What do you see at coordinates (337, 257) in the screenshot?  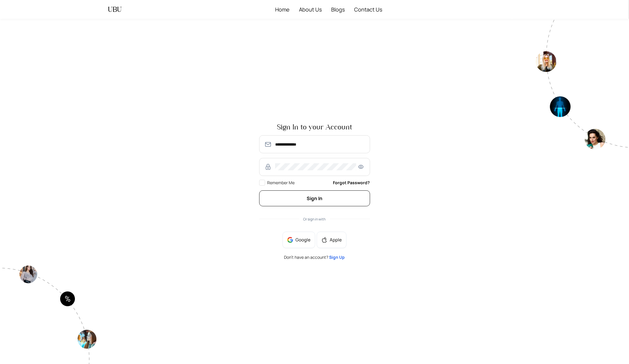 I see `span: Sign Up` at bounding box center [337, 257].